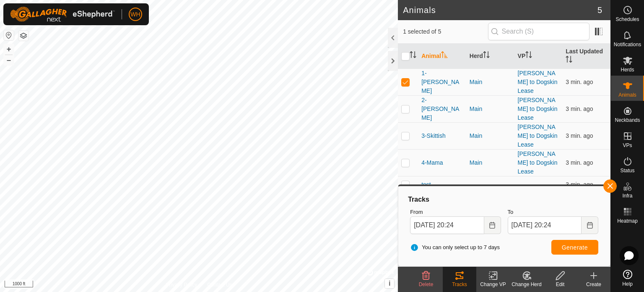 The image size is (644, 292). What do you see at coordinates (63, 14) in the screenshot?
I see `img: Gallagher Logo` at bounding box center [63, 14].